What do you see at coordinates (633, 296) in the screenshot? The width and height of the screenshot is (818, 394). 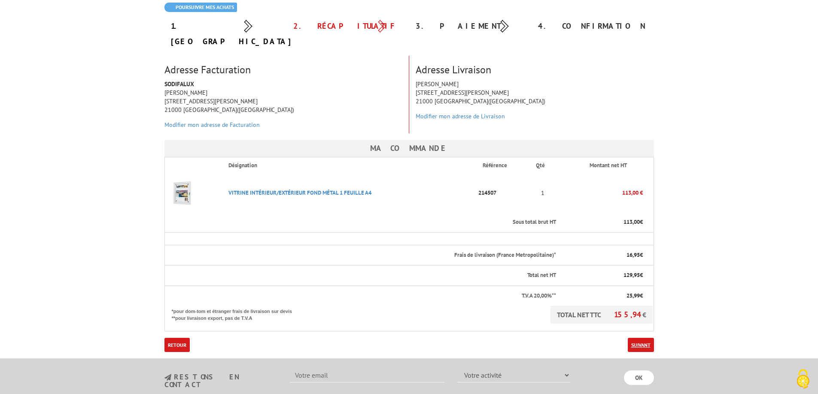 I see `span: 25,99` at bounding box center [633, 296].